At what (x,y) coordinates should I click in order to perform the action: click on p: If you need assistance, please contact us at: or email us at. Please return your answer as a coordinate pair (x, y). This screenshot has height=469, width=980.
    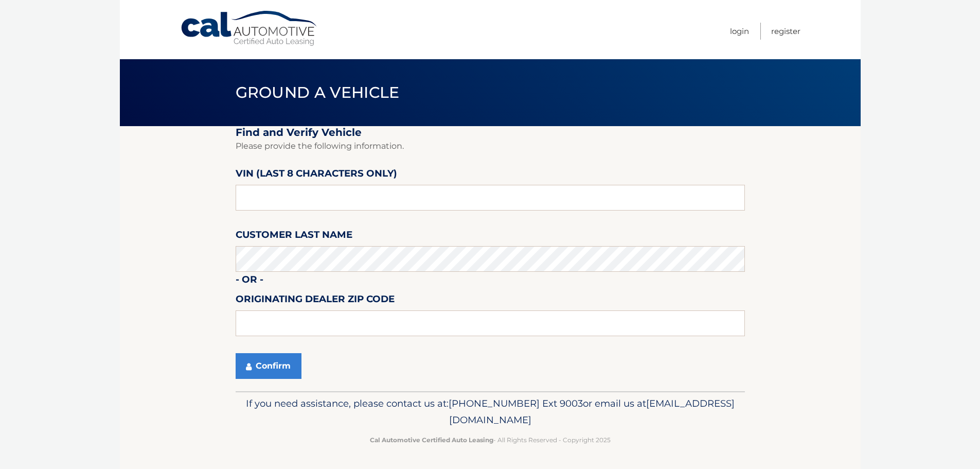
    Looking at the image, I should click on (490, 412).